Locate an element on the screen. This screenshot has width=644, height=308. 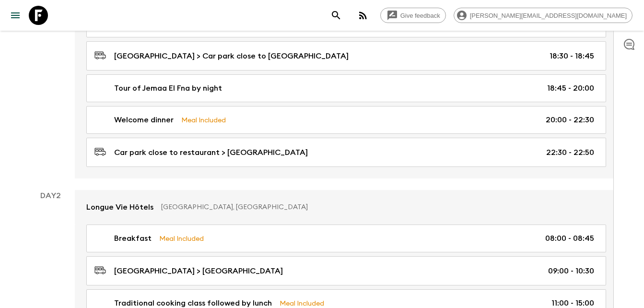
a: Welcome dinnerMeal Included20:00 - 22:30 is located at coordinates (346, 120).